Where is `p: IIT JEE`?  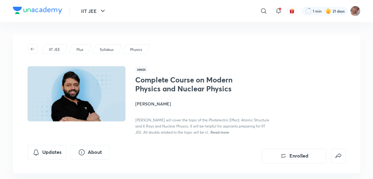 p: IIT JEE is located at coordinates (55, 50).